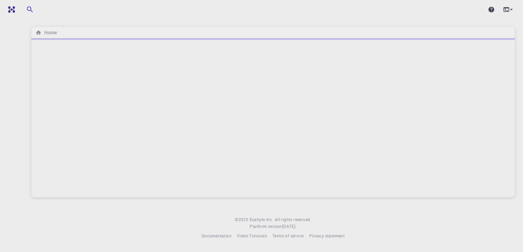 This screenshot has width=523, height=252. Describe the element at coordinates (327, 236) in the screenshot. I see `span: Privacy statement` at that location.